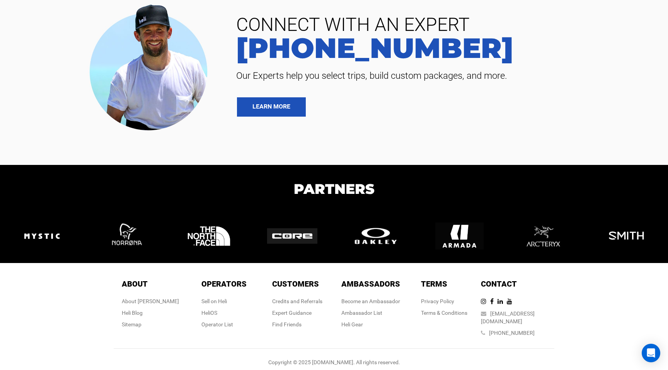  Describe the element at coordinates (295, 284) in the screenshot. I see `span: Customers` at that location.